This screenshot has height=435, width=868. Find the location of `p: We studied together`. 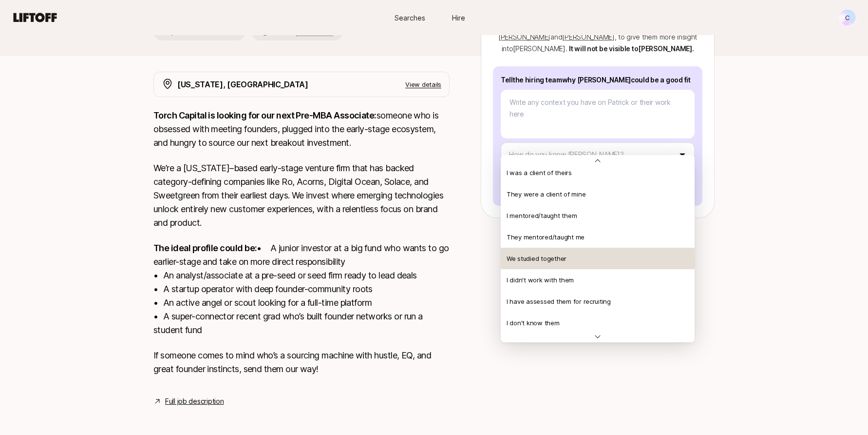

p: We studied together is located at coordinates (537, 259).